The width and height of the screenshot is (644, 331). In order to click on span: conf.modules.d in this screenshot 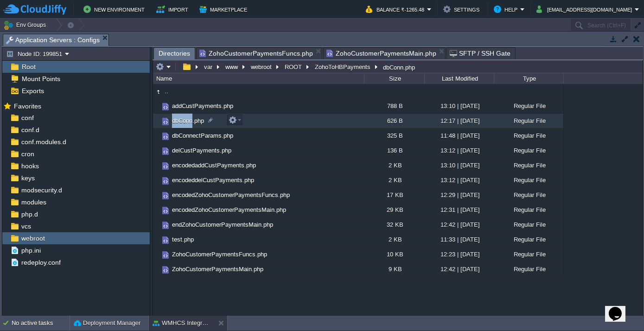, I will do `click(44, 142)`.